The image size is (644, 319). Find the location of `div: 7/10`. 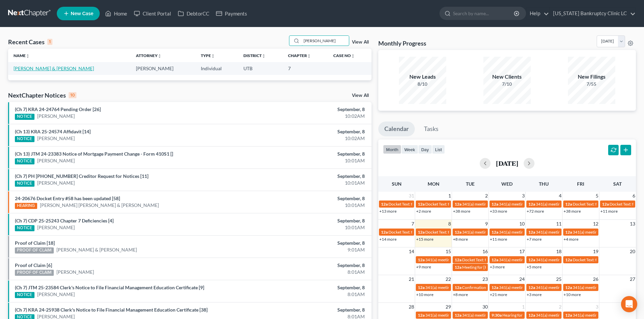

div: 7/10 is located at coordinates (507, 84).